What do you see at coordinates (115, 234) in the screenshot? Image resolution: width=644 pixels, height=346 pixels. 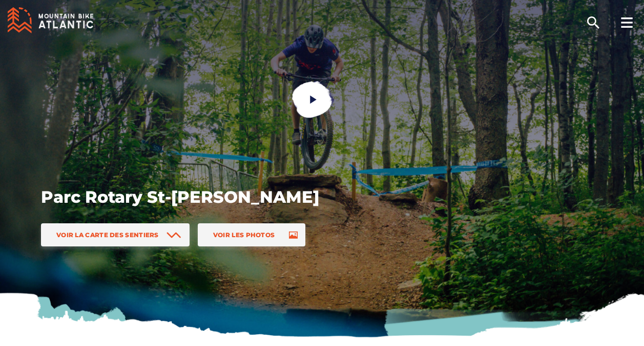 I see `a: Voir la carte des sentiers` at bounding box center [115, 234].